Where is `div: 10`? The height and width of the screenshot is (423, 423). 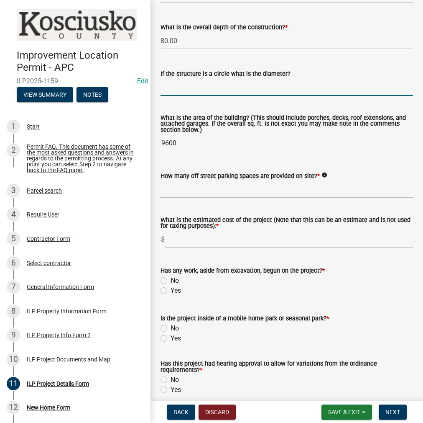
div: 10 is located at coordinates (13, 359).